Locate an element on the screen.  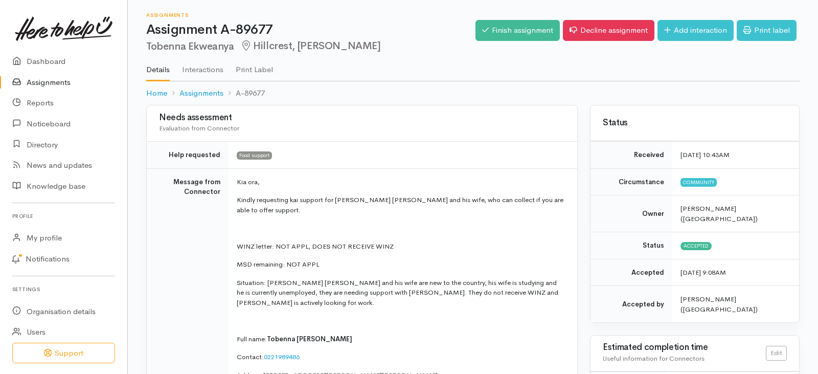
h3: Status is located at coordinates (695, 123).